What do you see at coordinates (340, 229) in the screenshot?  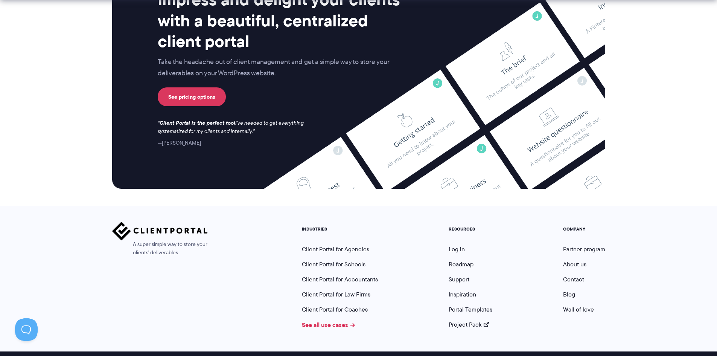 I see `h5: INDUSTRIES` at bounding box center [340, 229].